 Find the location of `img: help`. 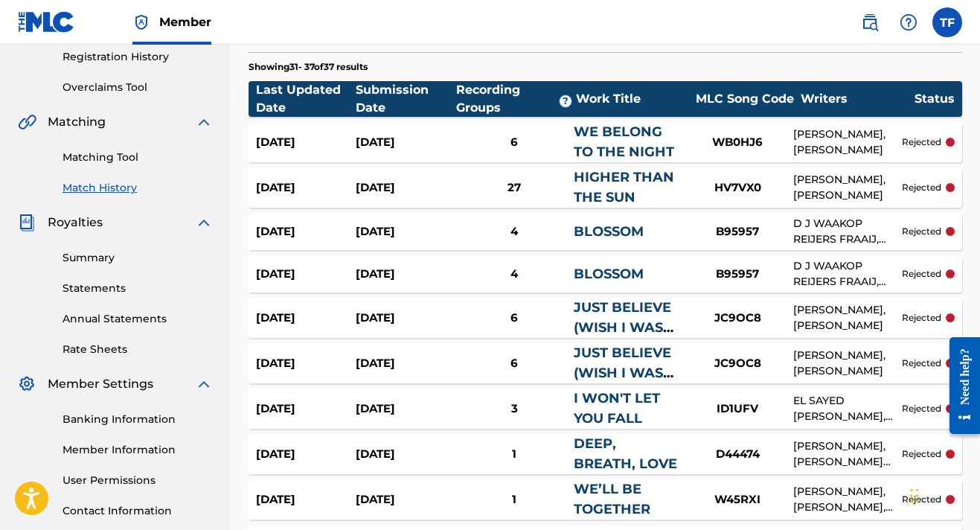

img: help is located at coordinates (908, 22).